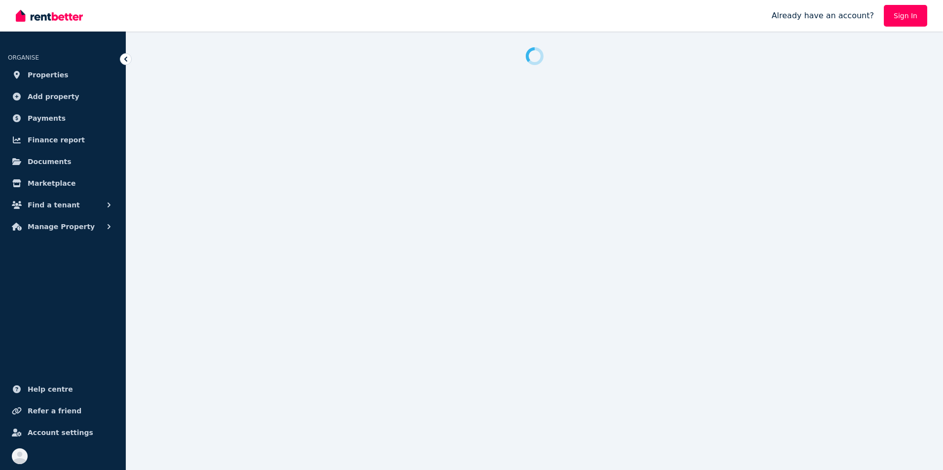 The width and height of the screenshot is (943, 470). Describe the element at coordinates (905, 16) in the screenshot. I see `a: Sign In` at that location.